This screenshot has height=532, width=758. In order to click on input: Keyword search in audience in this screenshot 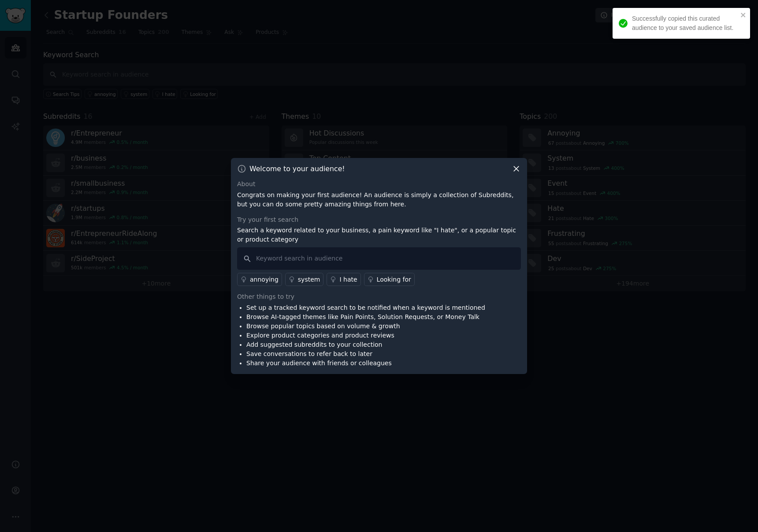, I will do `click(379, 258)`.